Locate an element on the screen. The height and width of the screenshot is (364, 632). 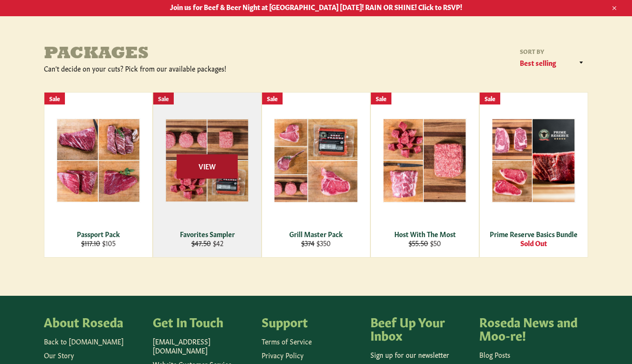
a: Passport Pack Passport Pack $117.10 $105 is located at coordinates (98, 175).